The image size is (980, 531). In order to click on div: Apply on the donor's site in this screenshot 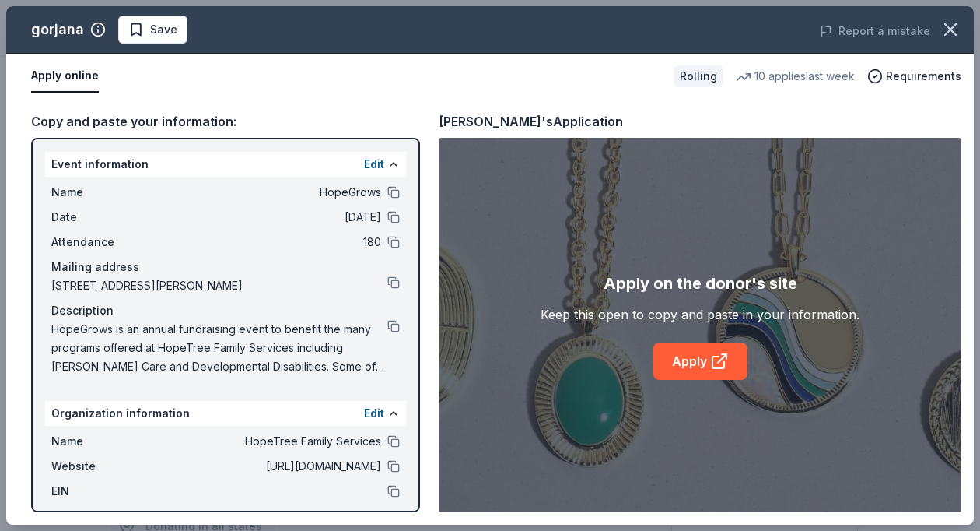, I will do `click(700, 284)`.